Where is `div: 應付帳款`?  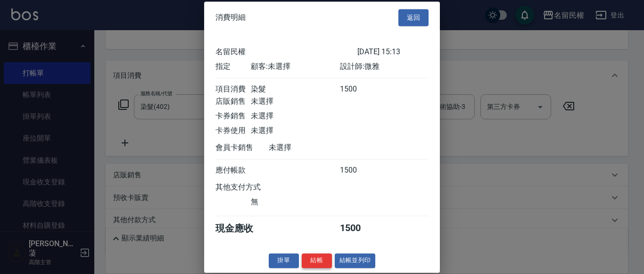 div: 應付帳款 is located at coordinates (233, 171).